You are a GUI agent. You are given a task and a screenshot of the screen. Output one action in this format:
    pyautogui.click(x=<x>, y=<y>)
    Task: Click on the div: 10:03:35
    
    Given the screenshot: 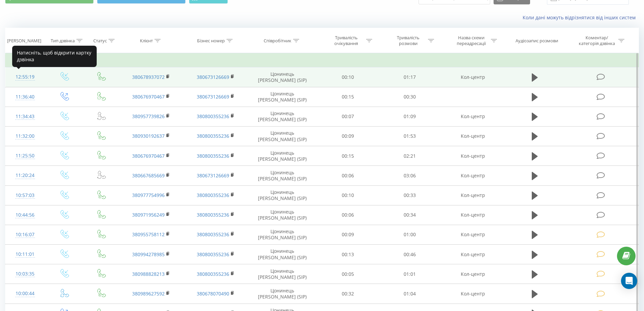 What is the action you would take?
    pyautogui.click(x=25, y=274)
    